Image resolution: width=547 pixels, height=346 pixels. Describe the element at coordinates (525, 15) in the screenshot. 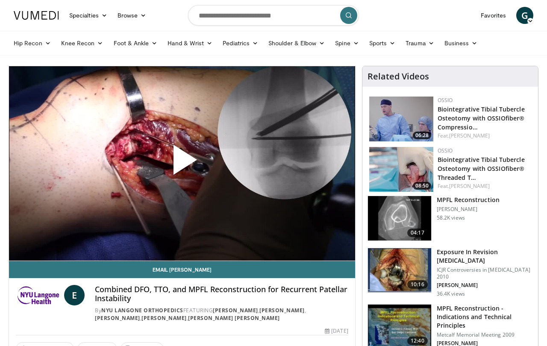

I see `span: G` at that location.